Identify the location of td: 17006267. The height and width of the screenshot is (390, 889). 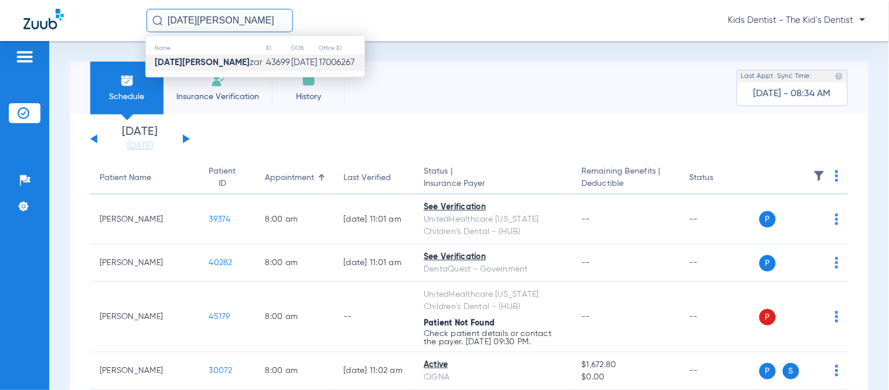
(342, 63).